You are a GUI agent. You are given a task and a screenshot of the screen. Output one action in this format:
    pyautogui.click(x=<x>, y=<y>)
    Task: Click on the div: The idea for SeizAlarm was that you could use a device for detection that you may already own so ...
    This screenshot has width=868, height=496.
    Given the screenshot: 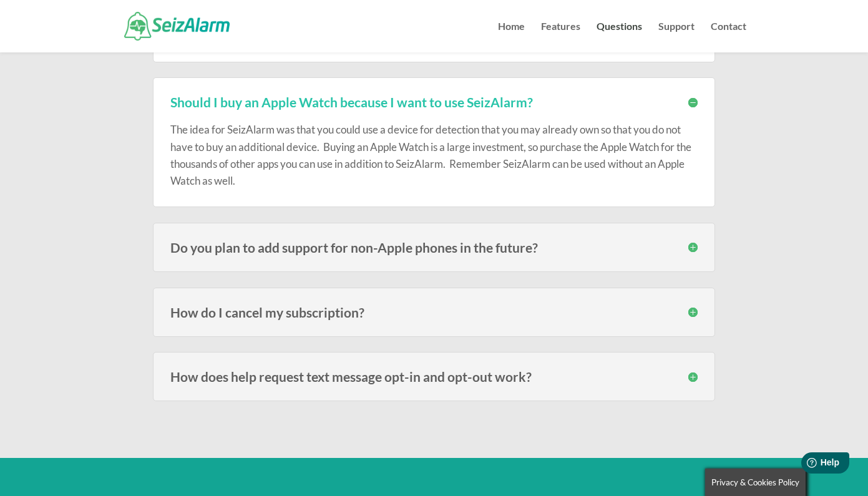 What is the action you would take?
    pyautogui.click(x=434, y=149)
    